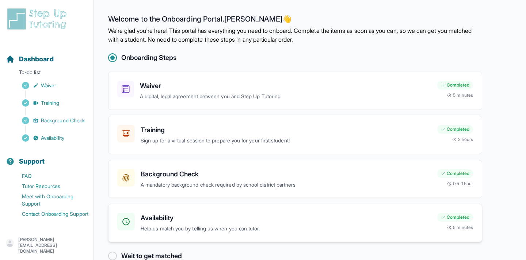  I want to click on p: We're glad you're here! This portal has everything you need to onboard. Complete the items as soo..., so click(295, 35).